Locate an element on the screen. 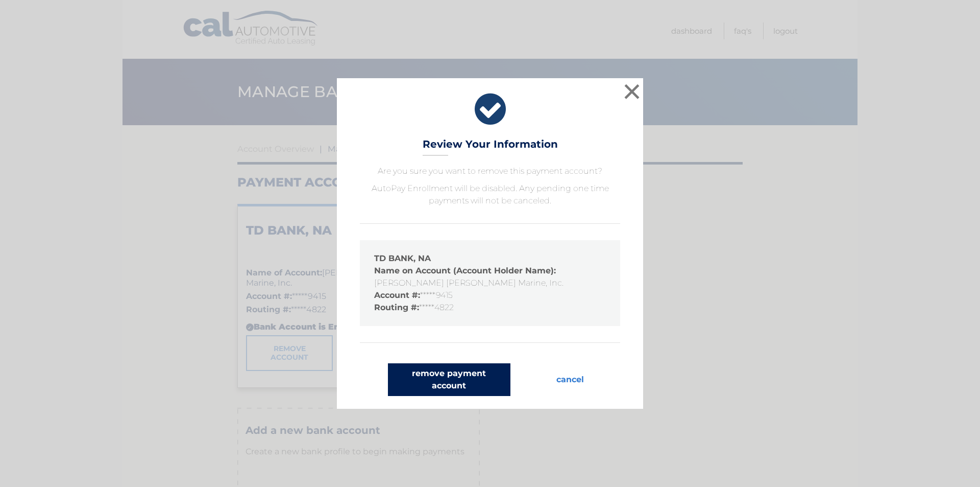 The width and height of the screenshot is (980, 487). h3: Review Your Information is located at coordinates (490, 147).